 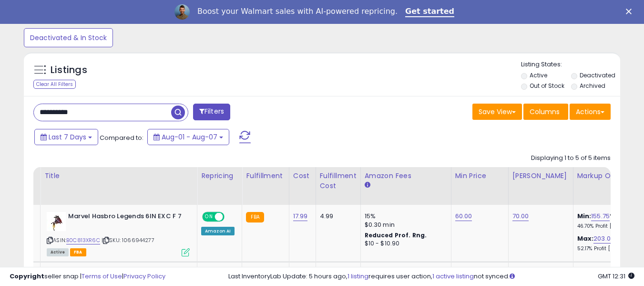 What do you see at coordinates (69, 70) in the screenshot?
I see `h5: Listings` at bounding box center [69, 70].